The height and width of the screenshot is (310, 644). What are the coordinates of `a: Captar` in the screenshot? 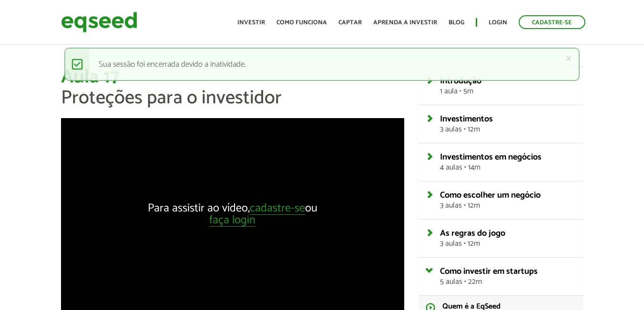 It's located at (350, 23).